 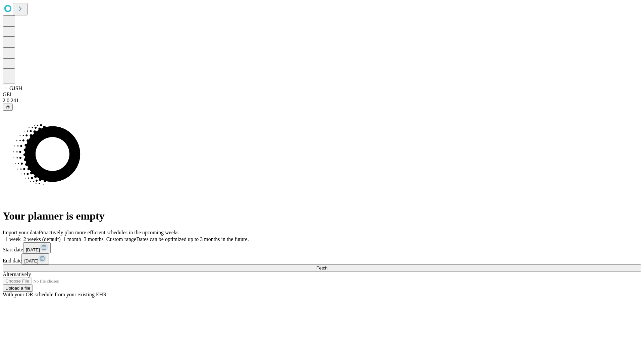 What do you see at coordinates (16, 88) in the screenshot?
I see `span: GJSH` at bounding box center [16, 88].